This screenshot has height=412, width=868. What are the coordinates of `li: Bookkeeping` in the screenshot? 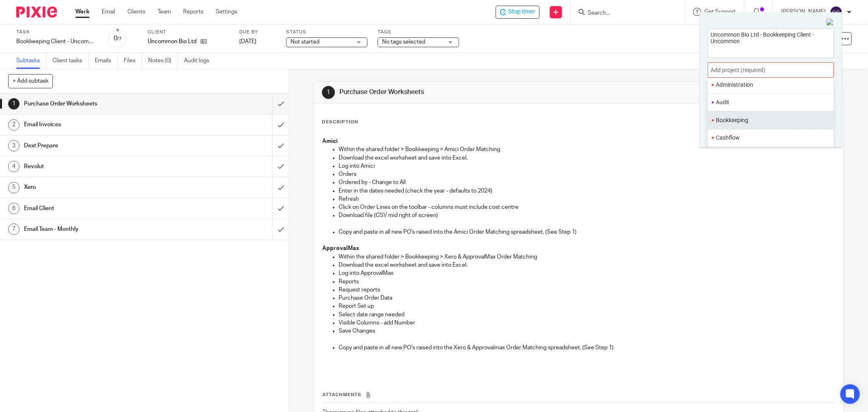 It's located at (769, 120).